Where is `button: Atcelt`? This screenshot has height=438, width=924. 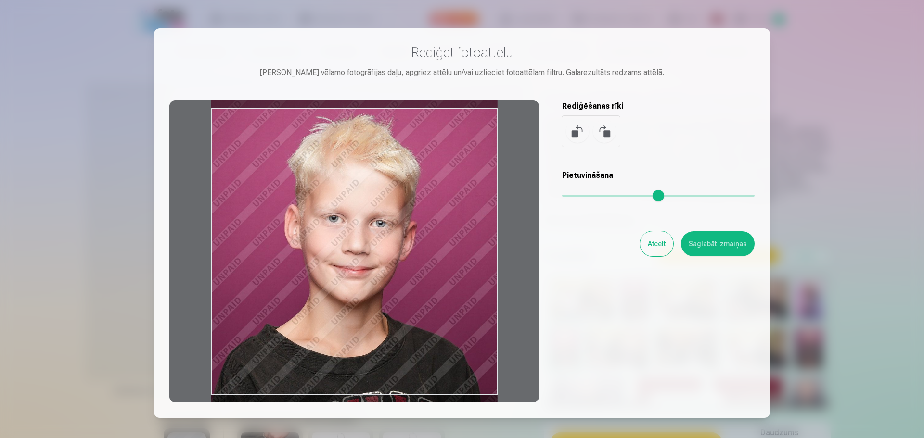 button: Atcelt is located at coordinates (656, 244).